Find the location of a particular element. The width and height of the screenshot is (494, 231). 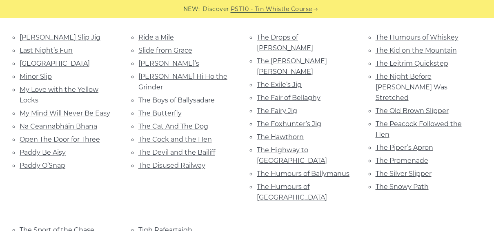

a: The Fairy Jig is located at coordinates (277, 111).